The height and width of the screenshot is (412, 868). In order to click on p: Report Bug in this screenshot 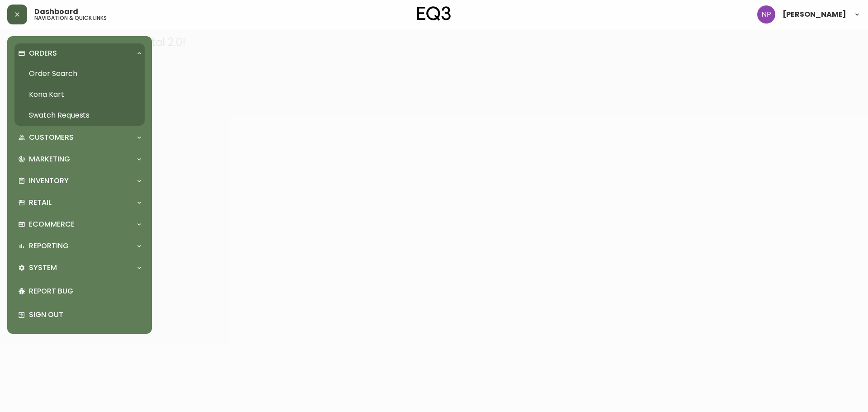, I will do `click(85, 291)`.